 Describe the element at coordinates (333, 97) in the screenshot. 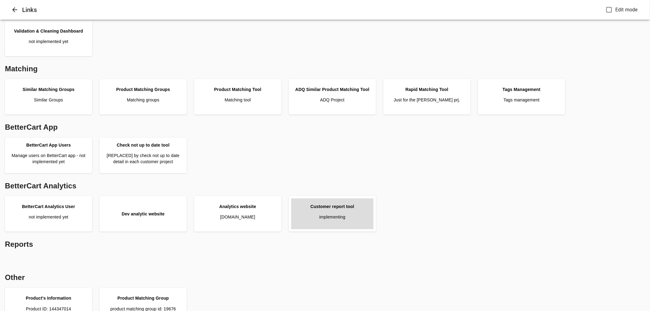

I see `a: ADQ Similar Product Matching ToolADQ Project` at that location.